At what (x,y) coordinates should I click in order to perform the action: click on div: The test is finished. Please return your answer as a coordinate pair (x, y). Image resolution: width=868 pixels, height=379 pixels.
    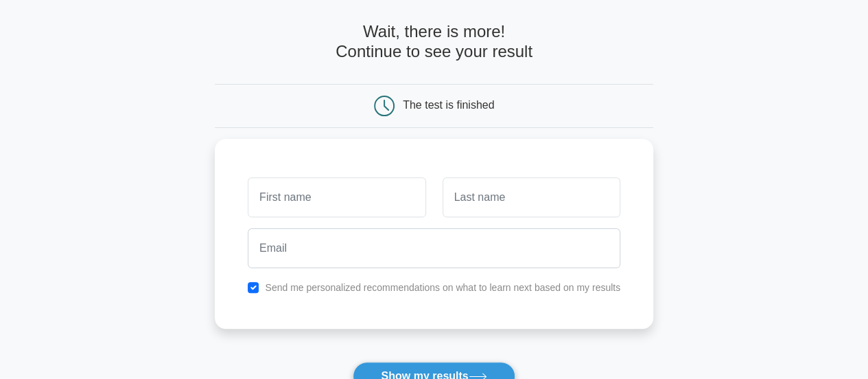
    Looking at the image, I should click on (448, 104).